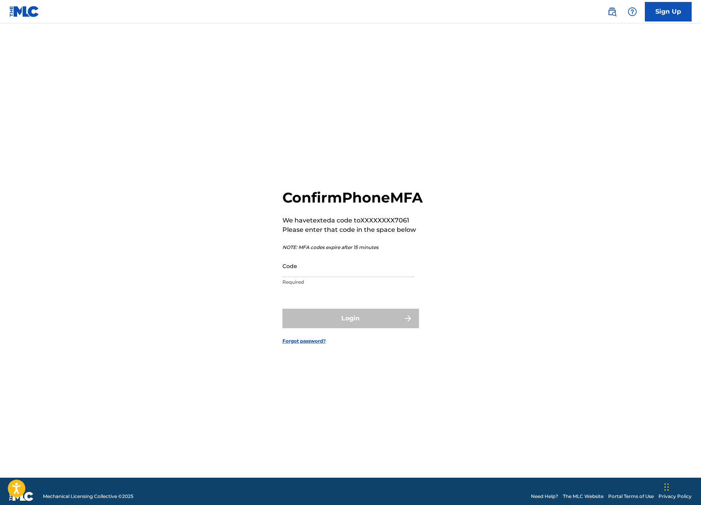  Describe the element at coordinates (353, 197) in the screenshot. I see `h2: Confirm Phone MFA` at that location.